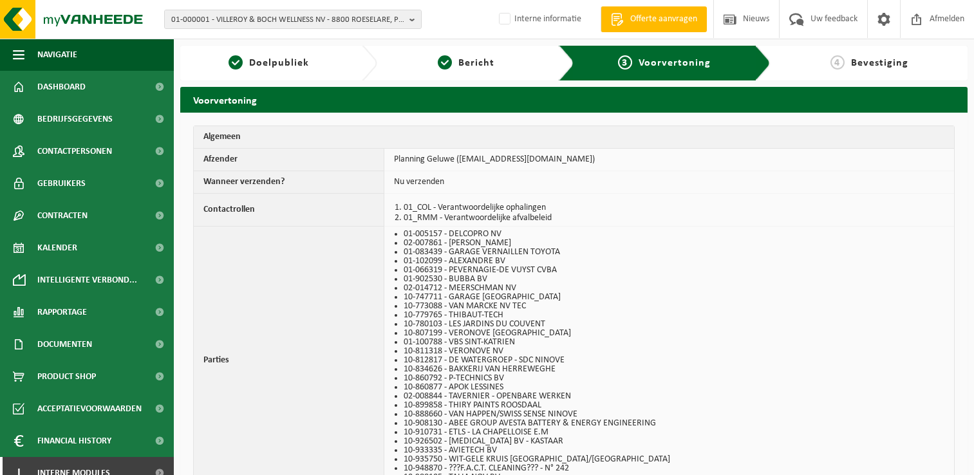 Image resolution: width=974 pixels, height=475 pixels. Describe the element at coordinates (89, 409) in the screenshot. I see `span: Acceptatievoorwaarden` at that location.